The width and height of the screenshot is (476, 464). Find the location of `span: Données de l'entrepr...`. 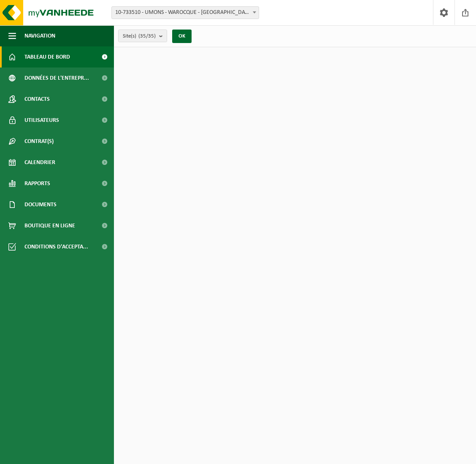

span: Données de l'entrepr... is located at coordinates (56, 78).